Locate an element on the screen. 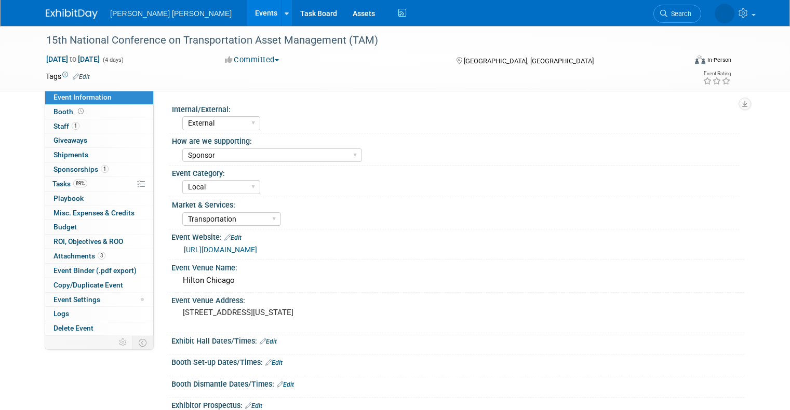 This screenshot has height=410, width=790. span: (4 days) is located at coordinates (113, 60).